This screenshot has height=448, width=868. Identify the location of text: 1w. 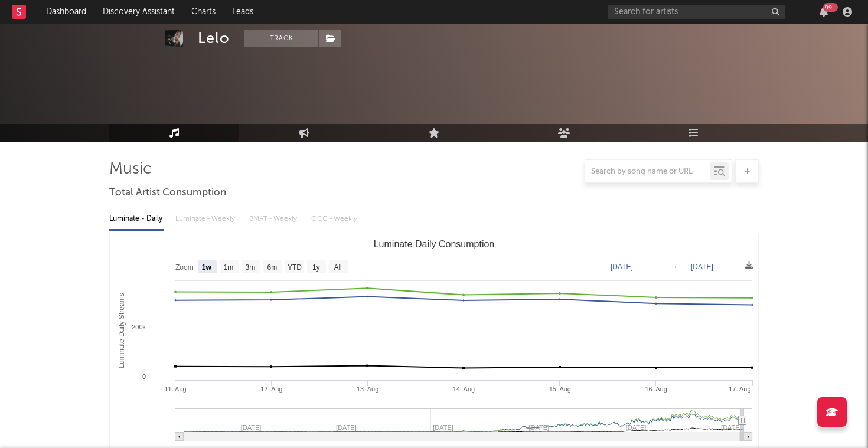
(207, 267).